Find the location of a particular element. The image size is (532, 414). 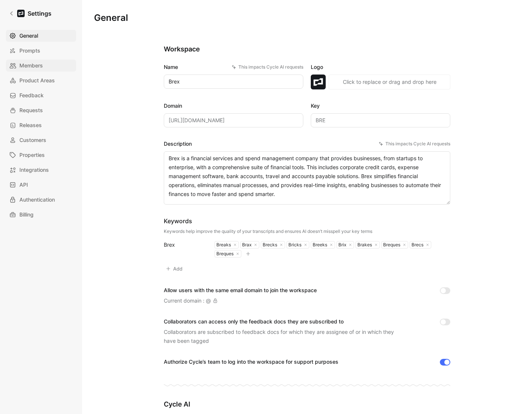

div: Breeks is located at coordinates (319, 245).